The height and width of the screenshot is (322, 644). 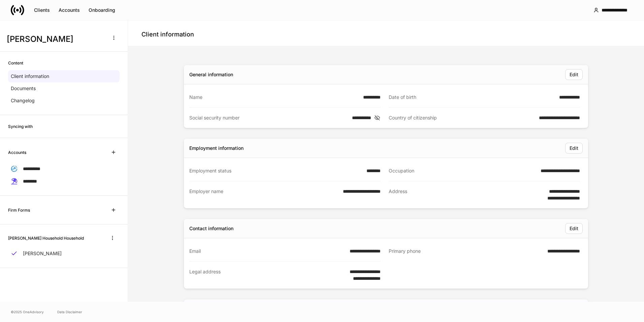 I want to click on div: Occupation, so click(x=462, y=171).